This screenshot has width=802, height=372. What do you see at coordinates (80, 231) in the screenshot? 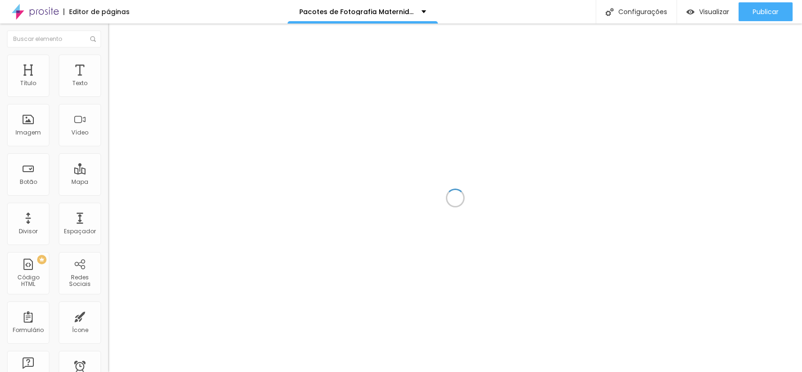
I see `div: Espaçador` at bounding box center [80, 231].